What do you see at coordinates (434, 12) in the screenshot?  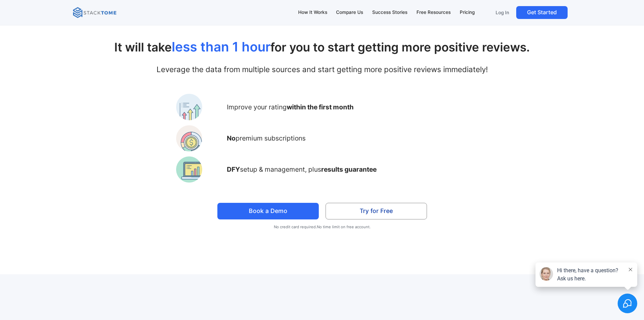 I see `a: Free Resources` at bounding box center [434, 12].